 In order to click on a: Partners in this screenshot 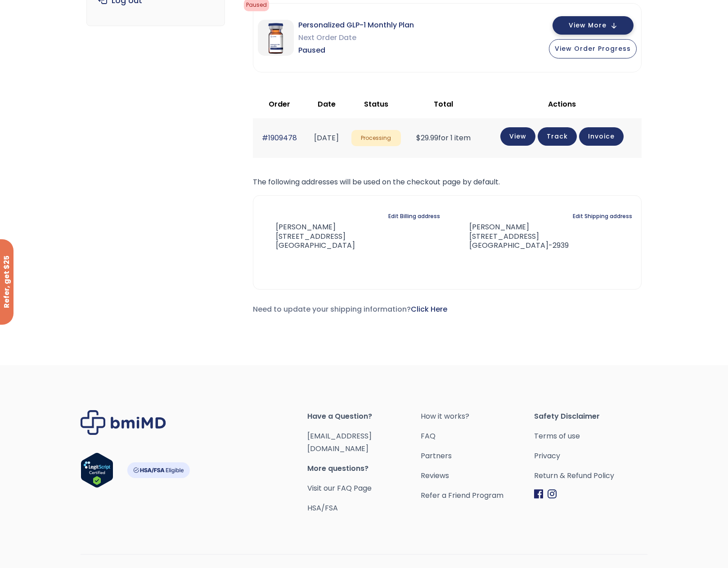, I will do `click(477, 456)`.